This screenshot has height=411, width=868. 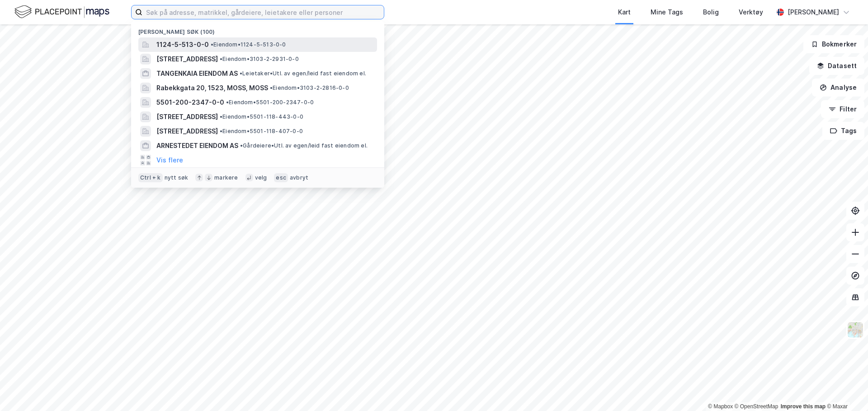 What do you see at coordinates (309, 88) in the screenshot?
I see `span: Eiendom • 3103-2-2816-0-0` at bounding box center [309, 88].